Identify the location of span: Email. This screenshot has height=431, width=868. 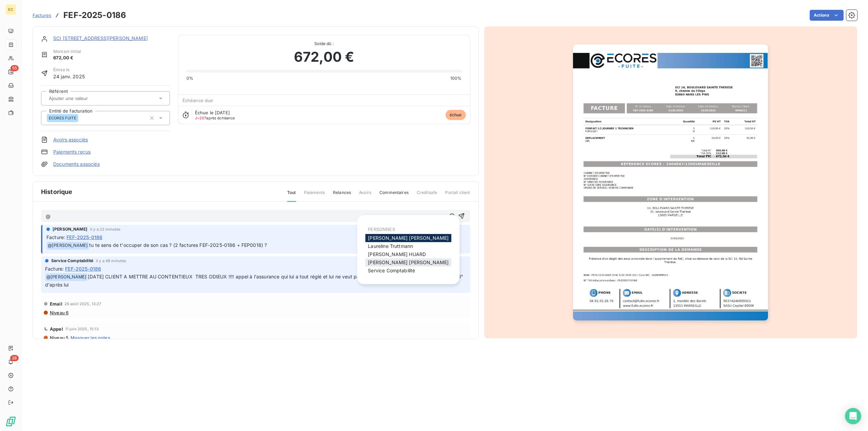
(56, 304).